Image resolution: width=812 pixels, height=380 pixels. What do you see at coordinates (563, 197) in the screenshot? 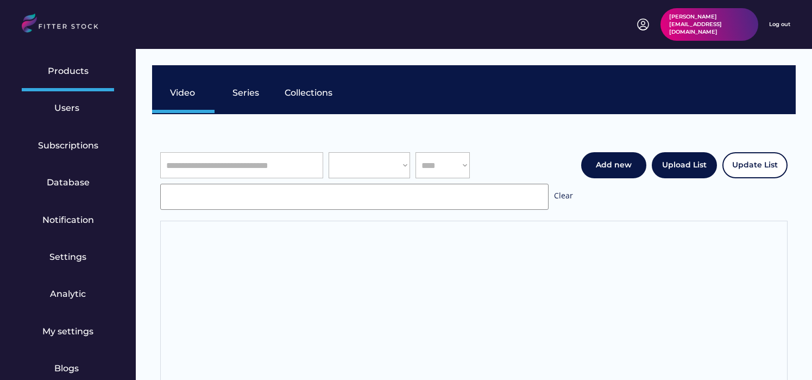
I see `div: Clear` at bounding box center [563, 197].